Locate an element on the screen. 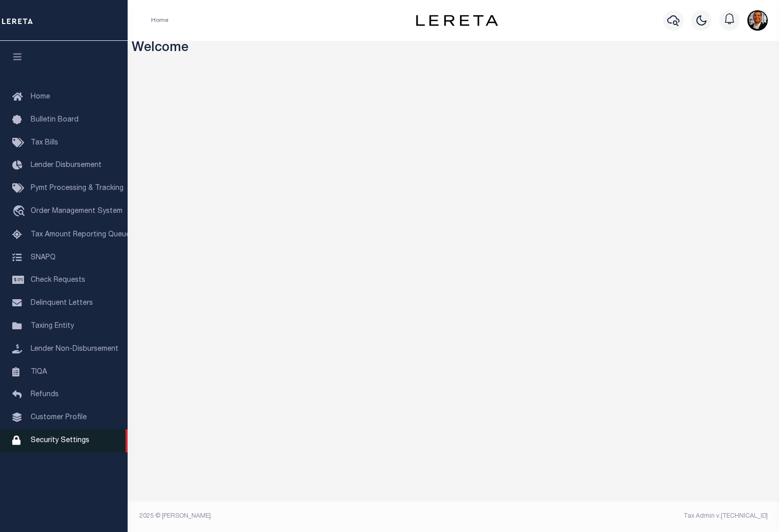  span: Order Management System is located at coordinates (76, 211).